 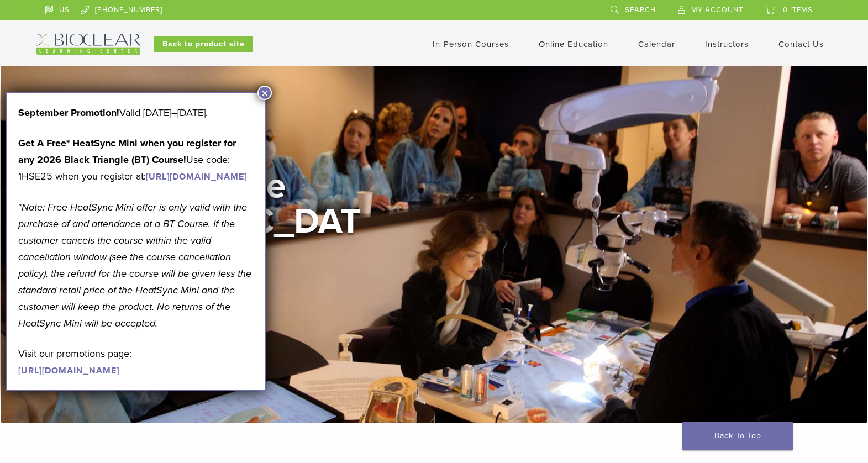 I want to click on a: Contact Us, so click(x=801, y=44).